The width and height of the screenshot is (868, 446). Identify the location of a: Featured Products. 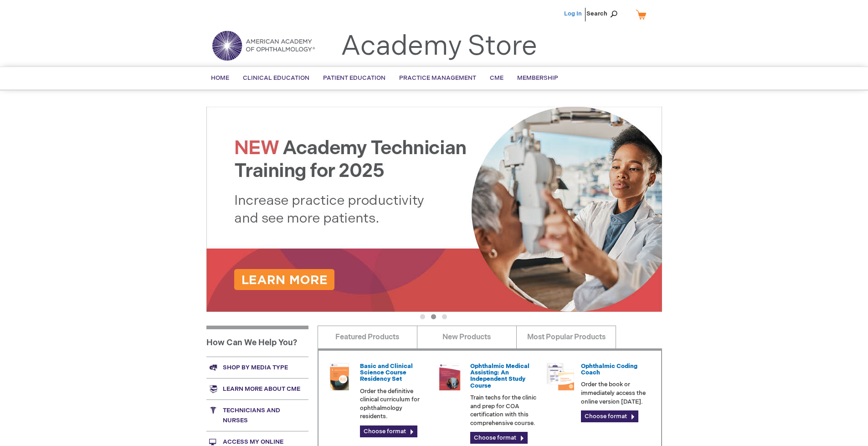
(367, 337).